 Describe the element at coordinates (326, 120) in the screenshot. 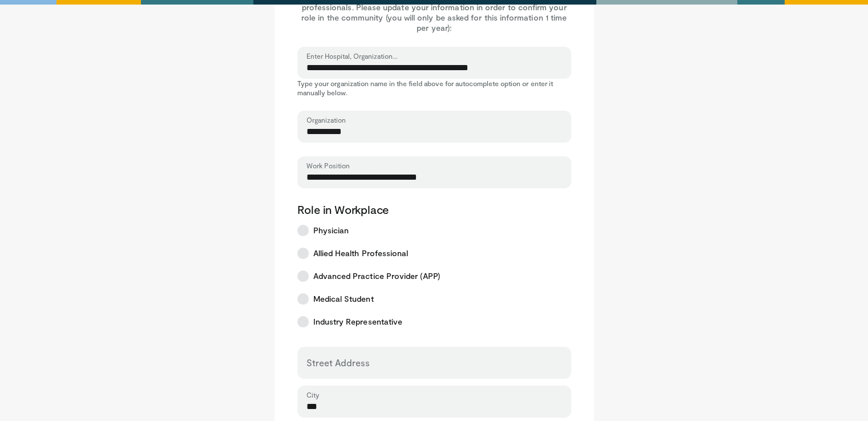

I see `label: Organization` at that location.